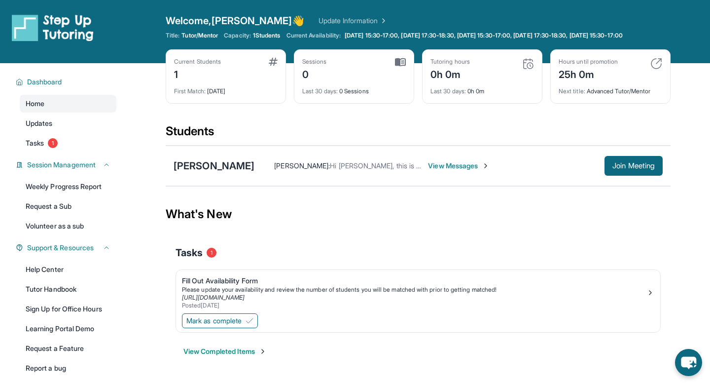 This screenshot has width=710, height=384. What do you see at coordinates (214, 321) in the screenshot?
I see `span: Mark as complete` at bounding box center [214, 321].